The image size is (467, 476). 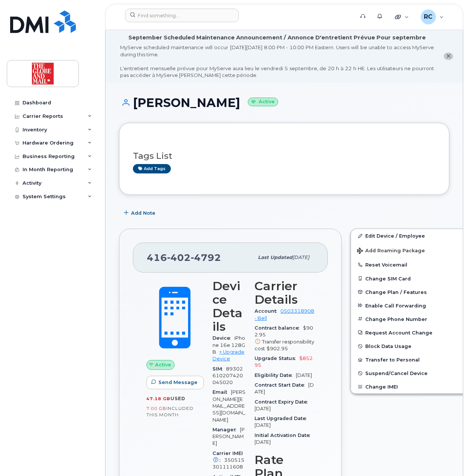 What do you see at coordinates (219, 369) in the screenshot?
I see `span: SIM` at bounding box center [219, 369].